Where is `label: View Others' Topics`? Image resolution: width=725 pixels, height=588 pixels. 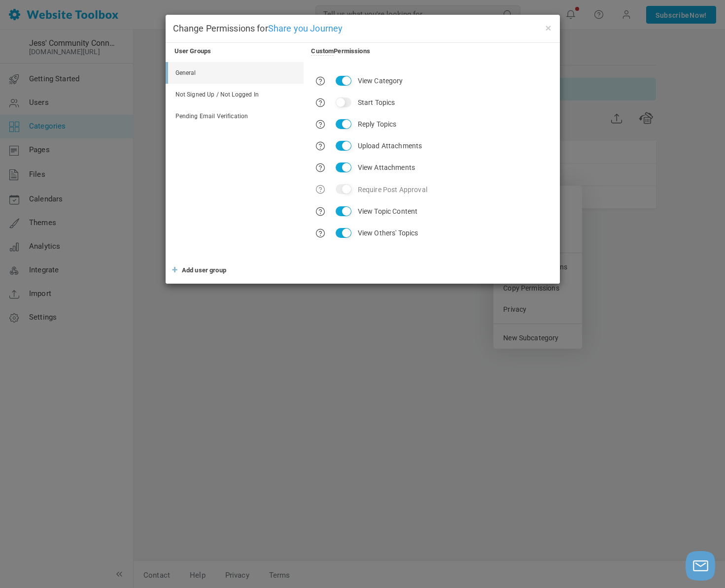 label: View Others' Topics is located at coordinates (388, 233).